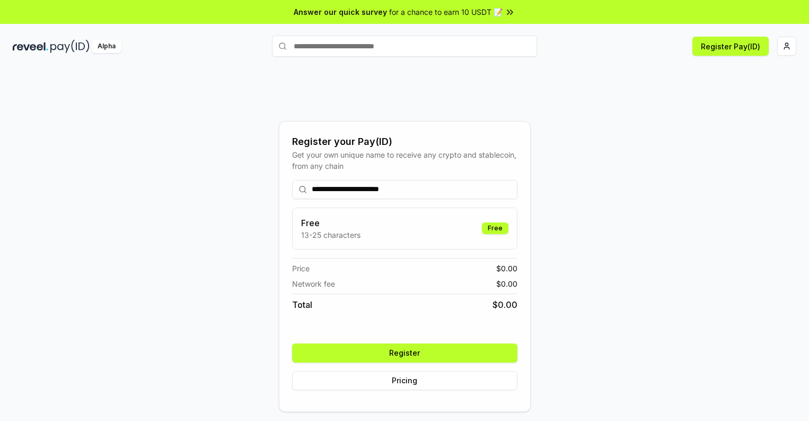 The width and height of the screenshot is (809, 421). Describe the element at coordinates (405, 160) in the screenshot. I see `div: Get your own unique name to receive any crypto and stablecoin, from any chain` at that location.